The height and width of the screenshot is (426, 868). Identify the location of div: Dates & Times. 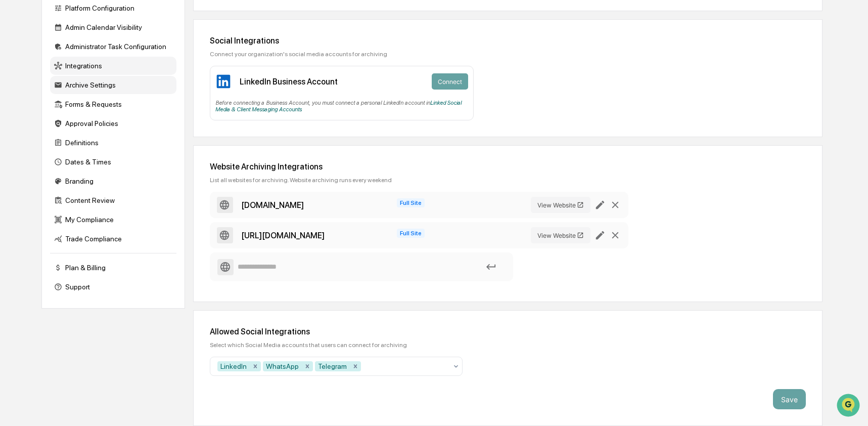
(113, 162).